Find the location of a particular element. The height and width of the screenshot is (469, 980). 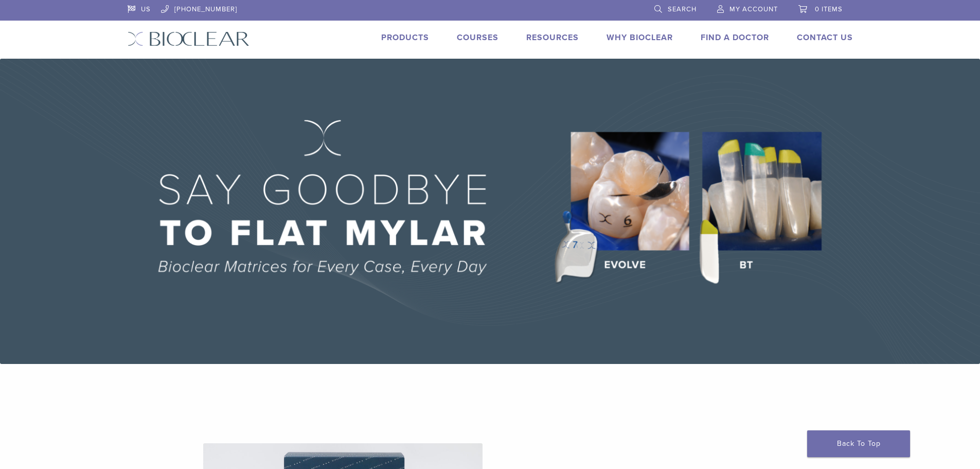

a: Courses is located at coordinates (477, 37).